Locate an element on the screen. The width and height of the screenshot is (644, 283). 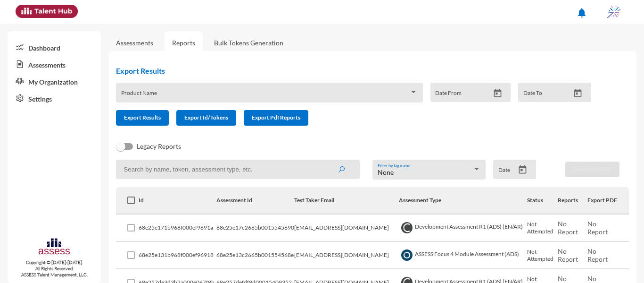
a: Dashboard is located at coordinates (54, 47).